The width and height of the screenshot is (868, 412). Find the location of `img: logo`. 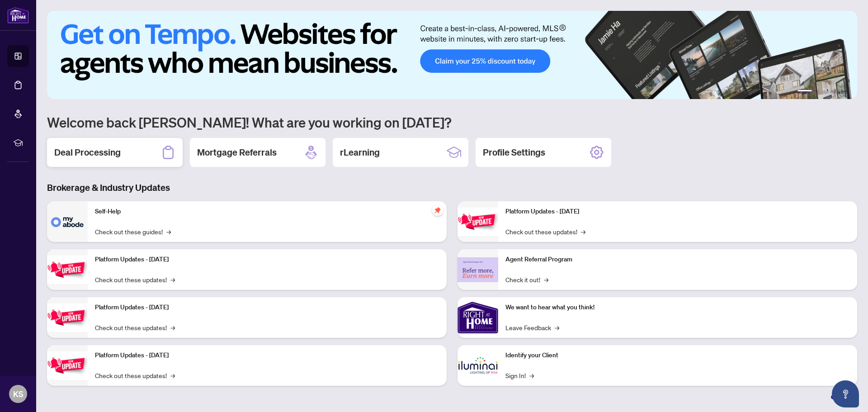

img: logo is located at coordinates (18, 15).